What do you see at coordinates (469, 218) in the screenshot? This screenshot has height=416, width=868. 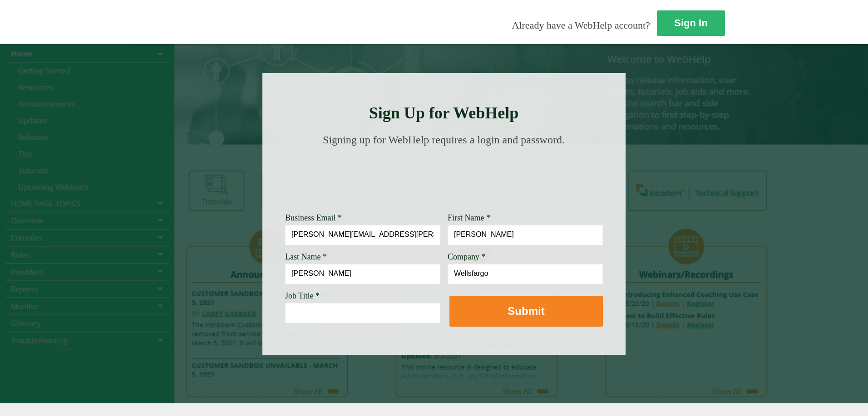 I see `span: First Name *` at bounding box center [469, 218].